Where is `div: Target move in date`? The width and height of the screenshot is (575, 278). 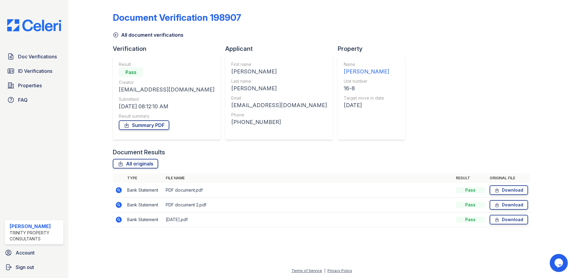 div: Target move in date is located at coordinates (367, 98).